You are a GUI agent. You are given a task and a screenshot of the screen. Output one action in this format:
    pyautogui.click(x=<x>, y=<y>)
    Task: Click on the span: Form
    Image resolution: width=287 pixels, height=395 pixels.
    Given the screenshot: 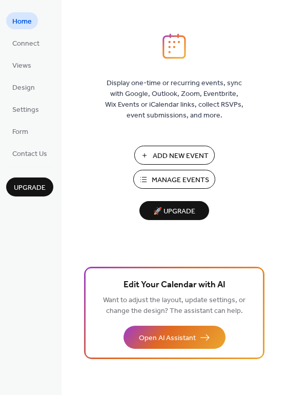 What is the action you would take?
    pyautogui.click(x=20, y=132)
    